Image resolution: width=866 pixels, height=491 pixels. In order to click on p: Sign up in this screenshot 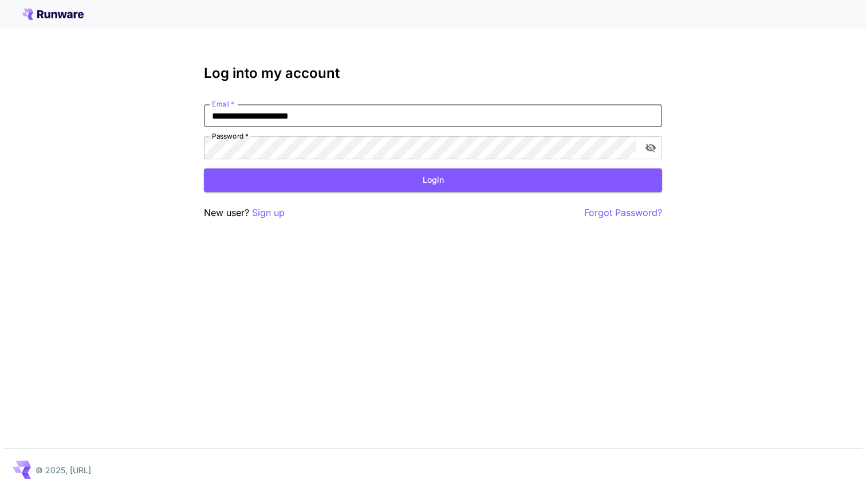, I will do `click(268, 212)`.